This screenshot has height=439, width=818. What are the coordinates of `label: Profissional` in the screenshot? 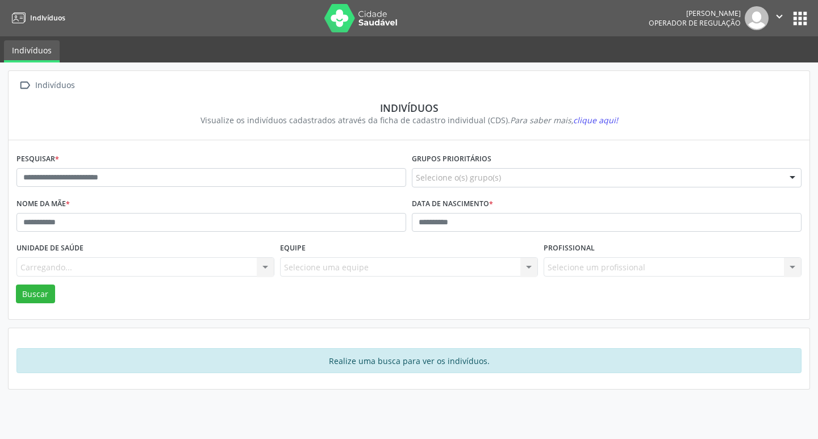 It's located at (569, 248).